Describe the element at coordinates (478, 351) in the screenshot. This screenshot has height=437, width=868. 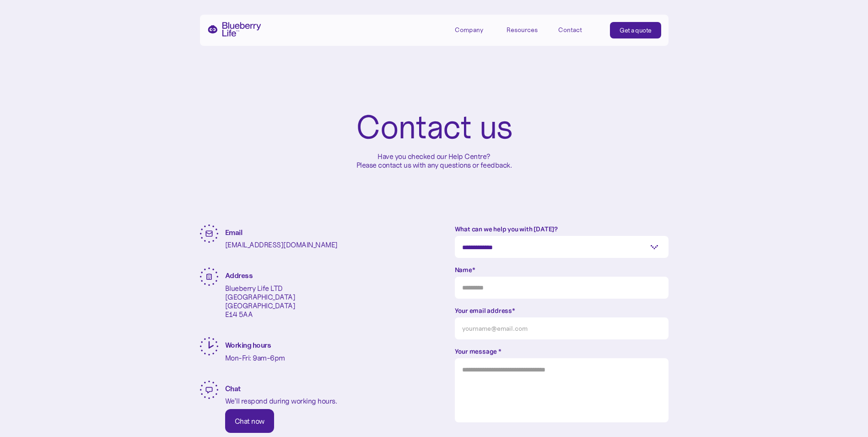
I see `strong: Your message *` at that location.